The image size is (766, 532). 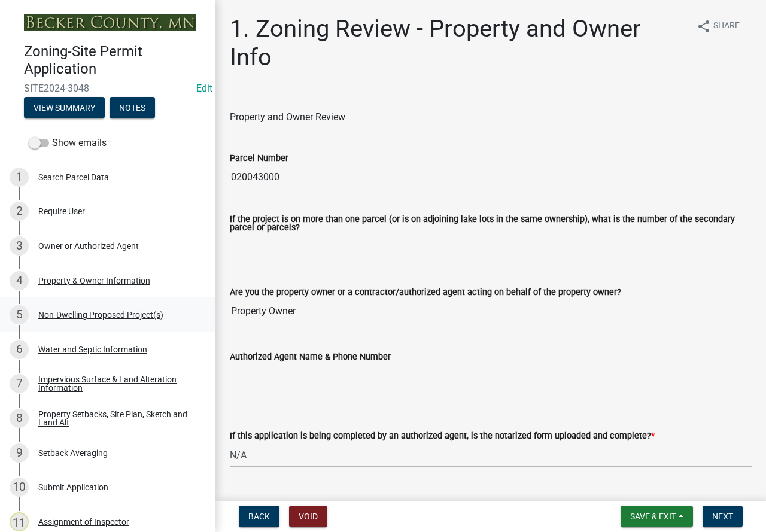 What do you see at coordinates (19, 487) in the screenshot?
I see `div: 10` at bounding box center [19, 487].